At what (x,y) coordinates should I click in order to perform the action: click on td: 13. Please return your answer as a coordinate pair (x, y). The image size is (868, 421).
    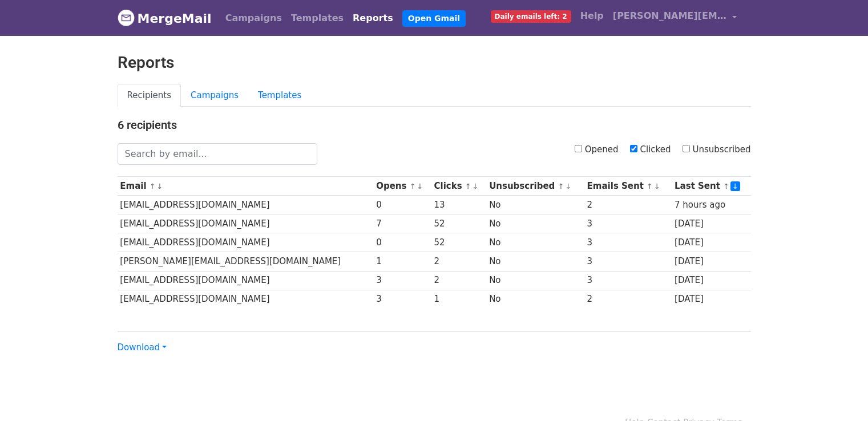
    Looking at the image, I should click on (459, 205).